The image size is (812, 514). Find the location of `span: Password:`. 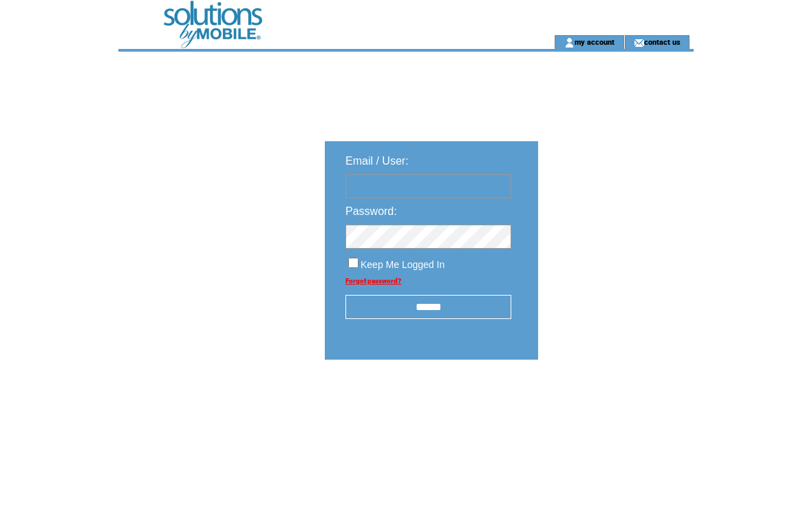

span: Password: is located at coordinates (371, 210).